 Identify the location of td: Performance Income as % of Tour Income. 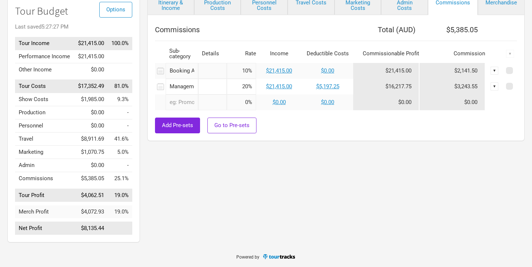
(120, 56).